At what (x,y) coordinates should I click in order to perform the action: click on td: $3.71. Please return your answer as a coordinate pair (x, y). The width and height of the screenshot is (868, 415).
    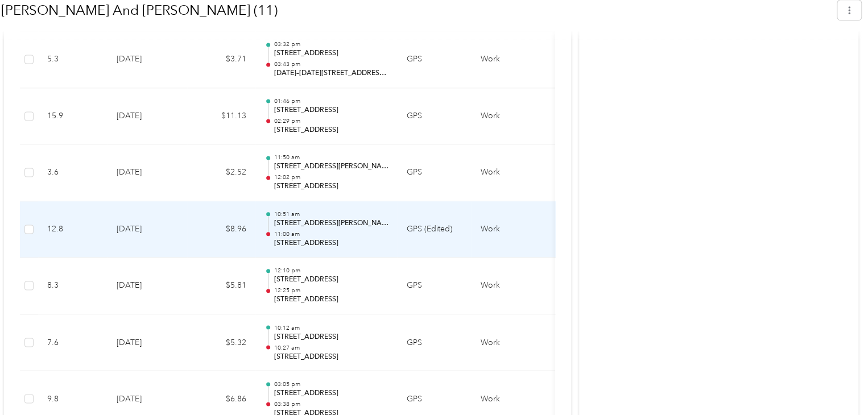
    Looking at the image, I should click on (221, 60).